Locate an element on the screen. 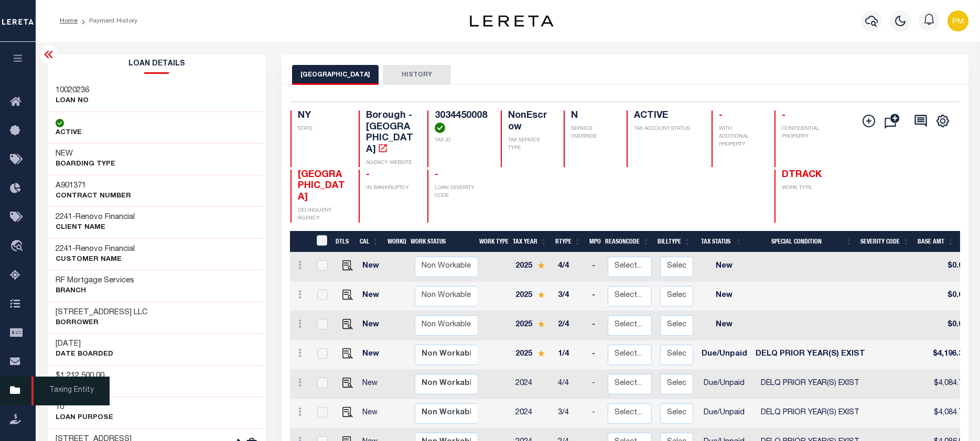 This screenshot has height=441, width=980. h4: NY is located at coordinates (322, 116).